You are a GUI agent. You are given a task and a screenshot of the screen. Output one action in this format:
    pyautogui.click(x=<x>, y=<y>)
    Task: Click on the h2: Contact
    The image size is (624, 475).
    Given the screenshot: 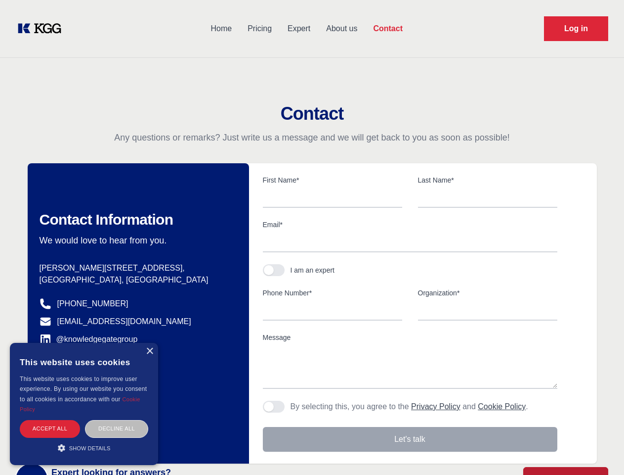 What is the action you would take?
    pyautogui.click(x=312, y=114)
    